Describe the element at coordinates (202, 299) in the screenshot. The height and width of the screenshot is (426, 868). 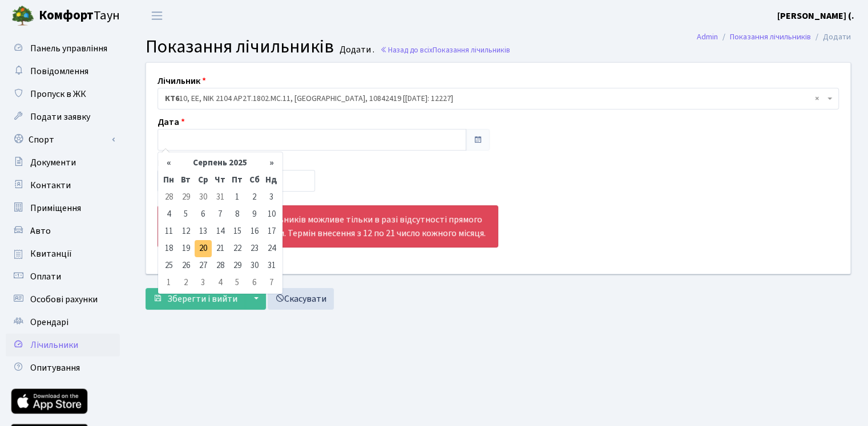
I see `span: Зберегти і вийти` at that location.